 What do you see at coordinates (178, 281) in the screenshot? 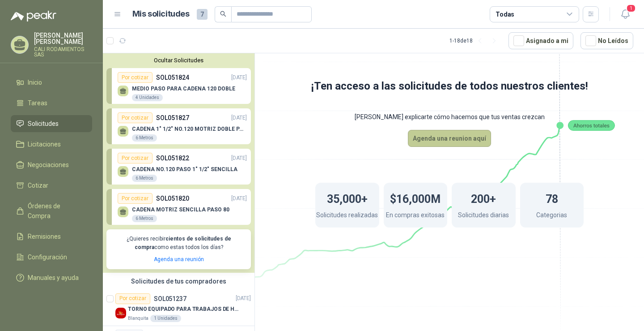
I see `div: Solicitudes de tus compradores` at bounding box center [178, 281].